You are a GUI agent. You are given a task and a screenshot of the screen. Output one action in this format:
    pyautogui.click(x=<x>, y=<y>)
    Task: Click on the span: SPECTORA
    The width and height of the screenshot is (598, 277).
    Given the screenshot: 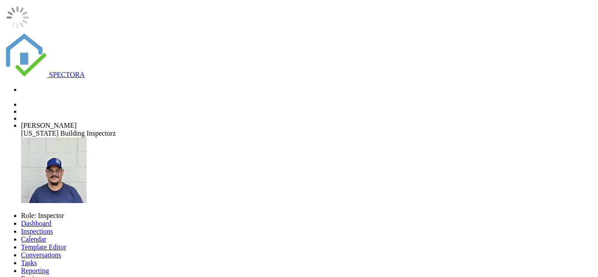 What is the action you would take?
    pyautogui.click(x=67, y=74)
    